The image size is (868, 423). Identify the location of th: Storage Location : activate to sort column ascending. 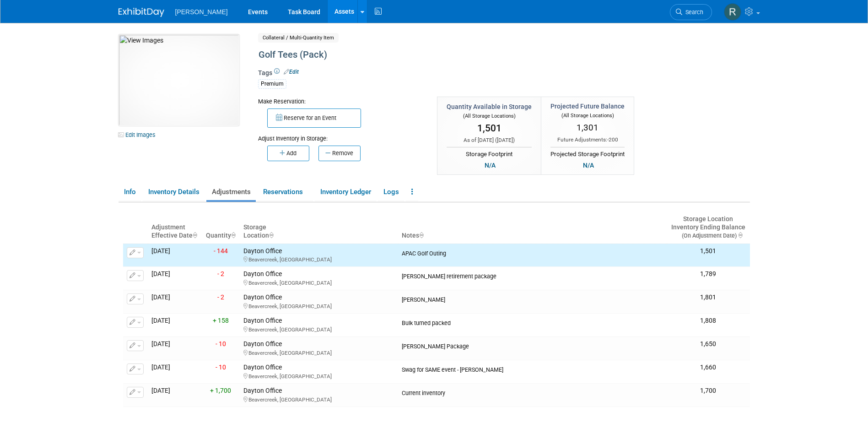
(319, 228).